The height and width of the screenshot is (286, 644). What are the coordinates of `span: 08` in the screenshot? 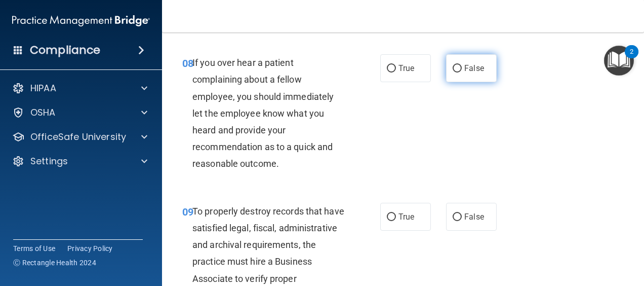 It's located at (188, 63).